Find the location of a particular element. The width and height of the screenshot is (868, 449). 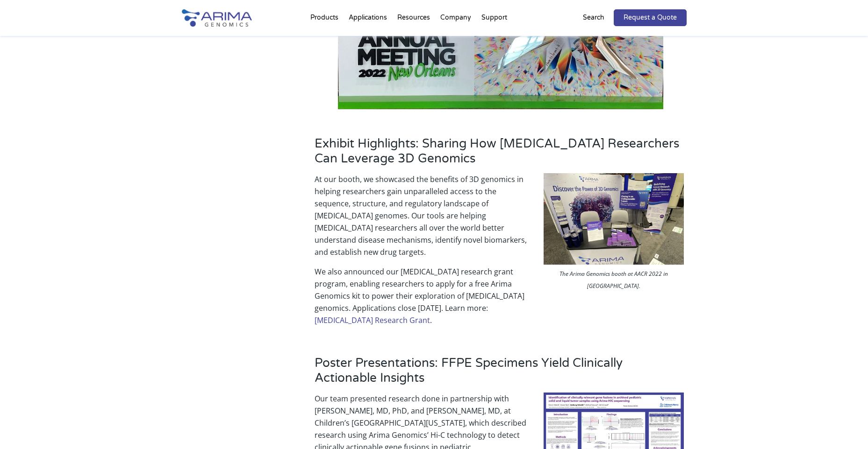

a: Request a Quote is located at coordinates (650, 18).